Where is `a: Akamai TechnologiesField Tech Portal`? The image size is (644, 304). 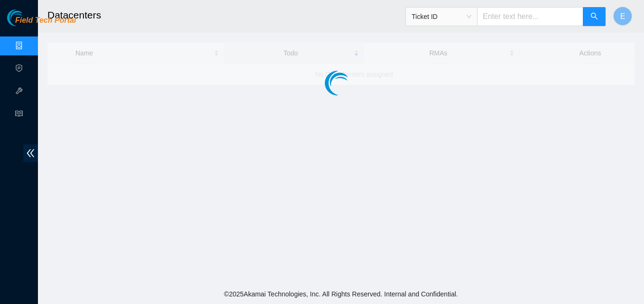
a: Akamai TechnologiesField Tech Portal is located at coordinates (42, 23).